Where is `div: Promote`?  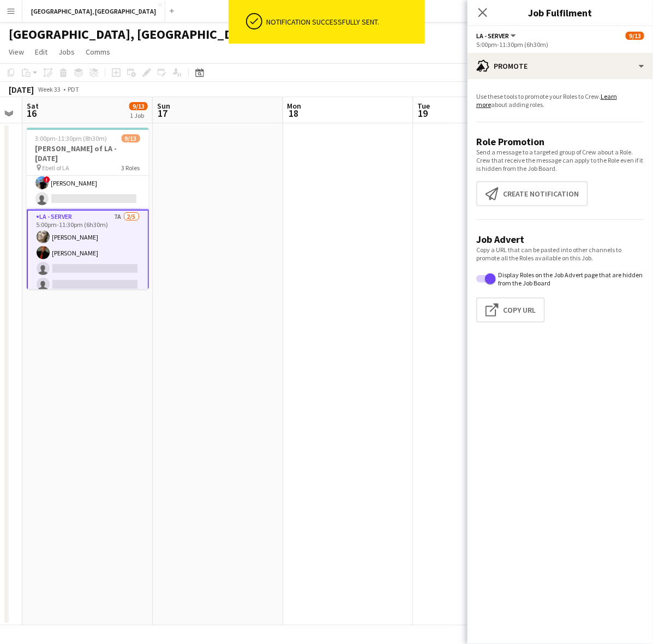 div: Promote is located at coordinates (561, 66).